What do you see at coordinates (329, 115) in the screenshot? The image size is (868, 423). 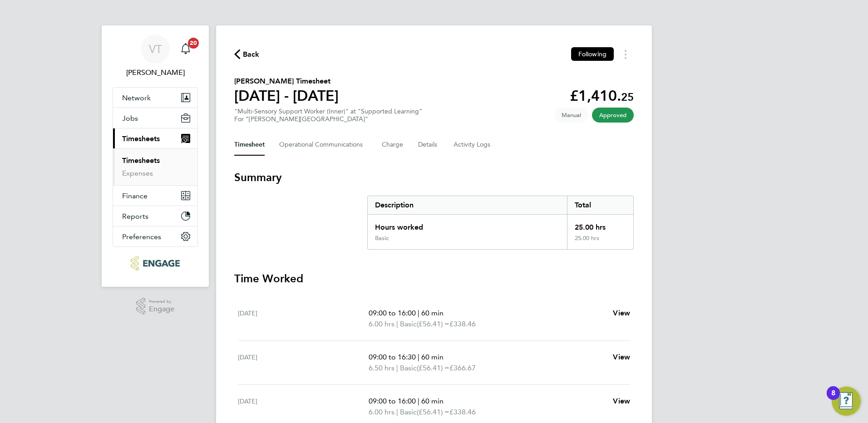 I see `div: "Multi-Sensory Support Worker (Inner)" at "Supported Learning"` at bounding box center [329, 115].